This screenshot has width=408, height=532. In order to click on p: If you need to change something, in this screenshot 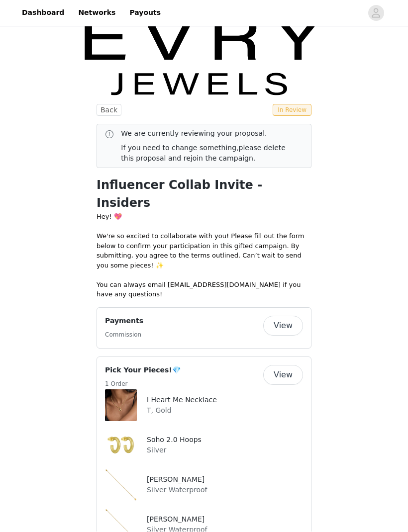, I will do `click(208, 154)`.